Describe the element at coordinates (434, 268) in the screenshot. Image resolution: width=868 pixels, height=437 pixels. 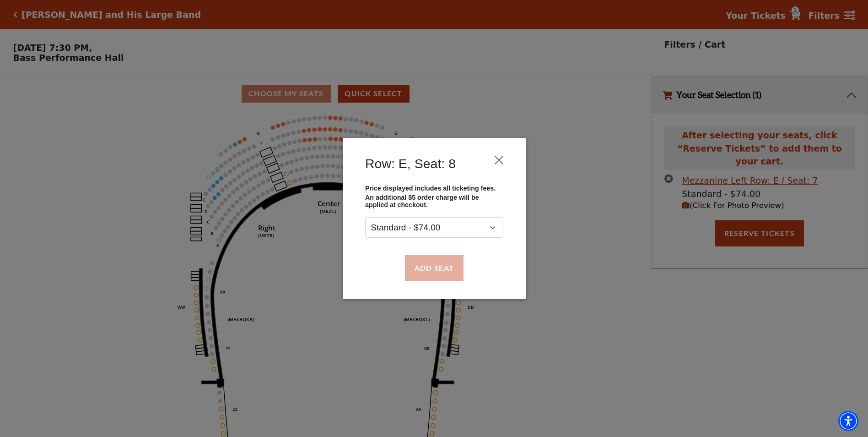
I see `button: Add Seat` at that location.